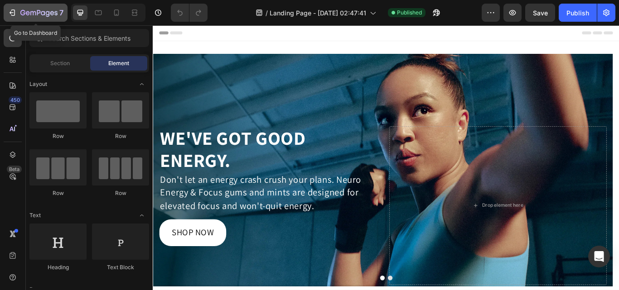 The height and width of the screenshot is (290, 619). Describe the element at coordinates (540, 13) in the screenshot. I see `button: Save` at that location.